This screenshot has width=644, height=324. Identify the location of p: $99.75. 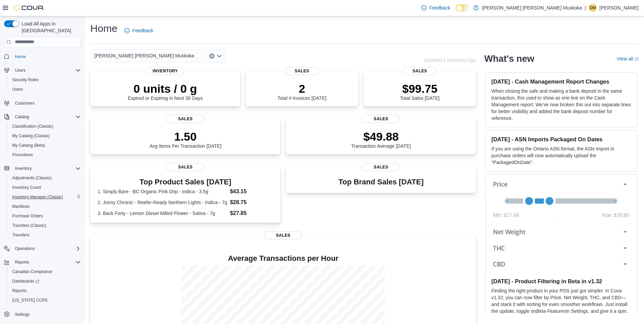
(420, 89).